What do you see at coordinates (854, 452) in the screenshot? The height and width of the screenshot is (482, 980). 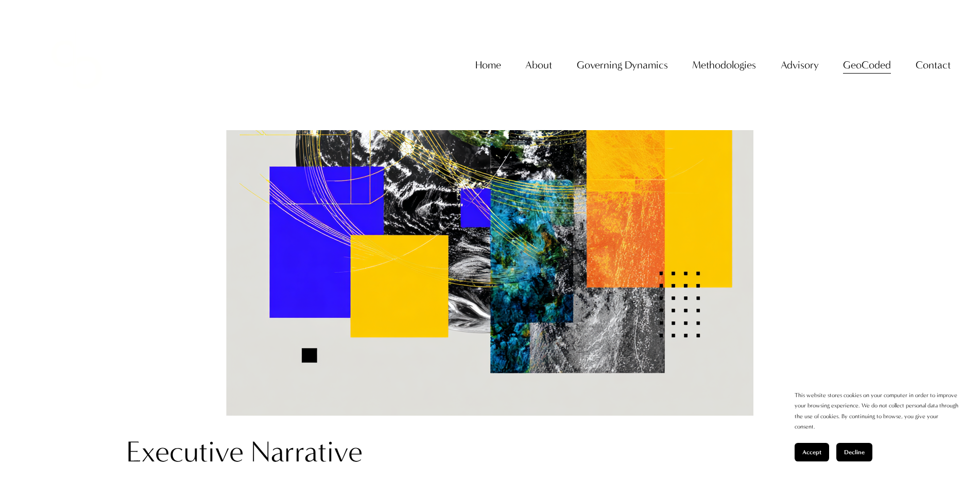 I see `span: Decline` at bounding box center [854, 452].